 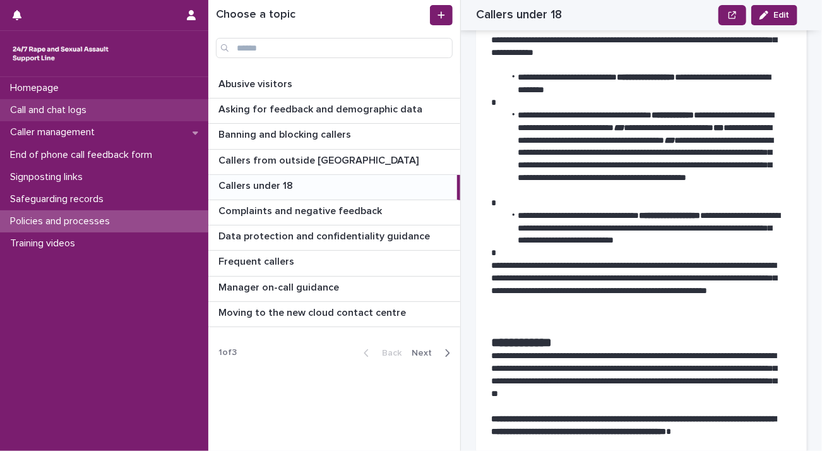 I want to click on span: Next, so click(x=426, y=353).